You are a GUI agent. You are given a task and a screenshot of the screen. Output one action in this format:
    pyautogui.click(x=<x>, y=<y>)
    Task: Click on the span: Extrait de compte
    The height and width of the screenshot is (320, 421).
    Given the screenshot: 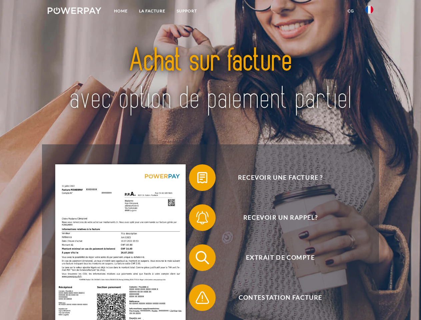 What is the action you would take?
    pyautogui.click(x=281, y=258)
    